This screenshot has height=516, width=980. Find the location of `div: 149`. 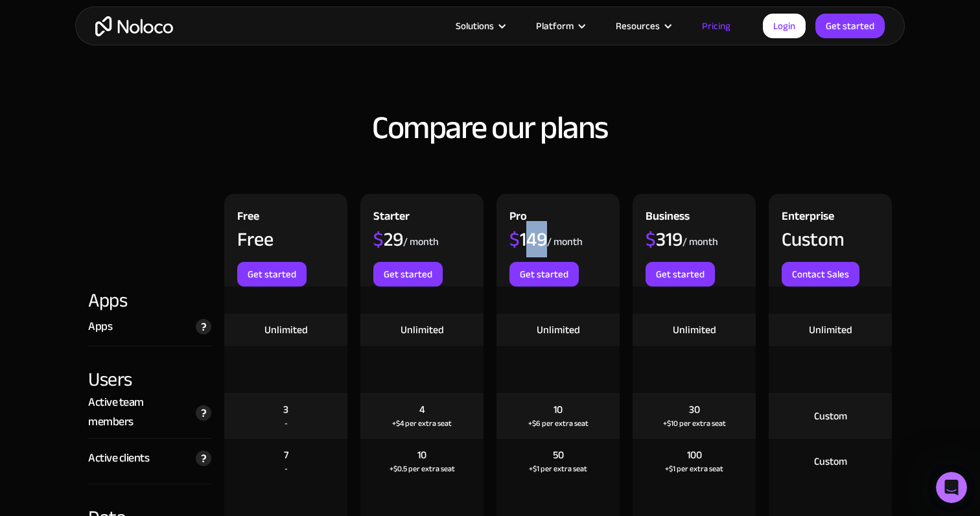

div: 149 is located at coordinates (528, 239).